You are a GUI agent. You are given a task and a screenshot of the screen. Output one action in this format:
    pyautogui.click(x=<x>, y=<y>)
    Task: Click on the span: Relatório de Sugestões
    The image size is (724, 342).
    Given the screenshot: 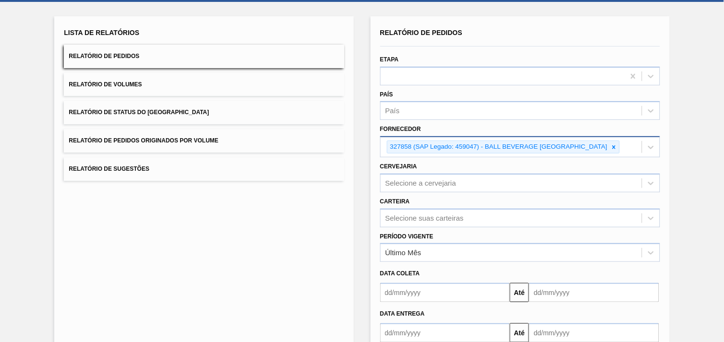 What is the action you would take?
    pyautogui.click(x=109, y=169)
    